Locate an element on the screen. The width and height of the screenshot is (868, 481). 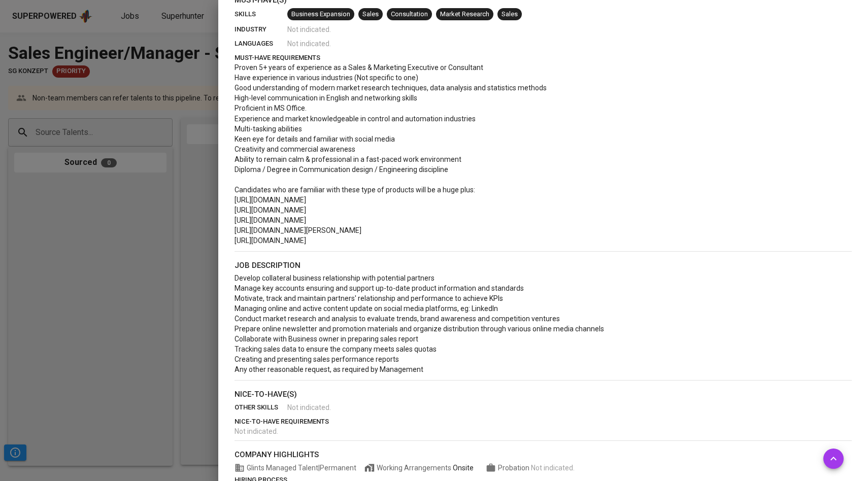
p: nice-to-have(s) is located at coordinates (543, 394).